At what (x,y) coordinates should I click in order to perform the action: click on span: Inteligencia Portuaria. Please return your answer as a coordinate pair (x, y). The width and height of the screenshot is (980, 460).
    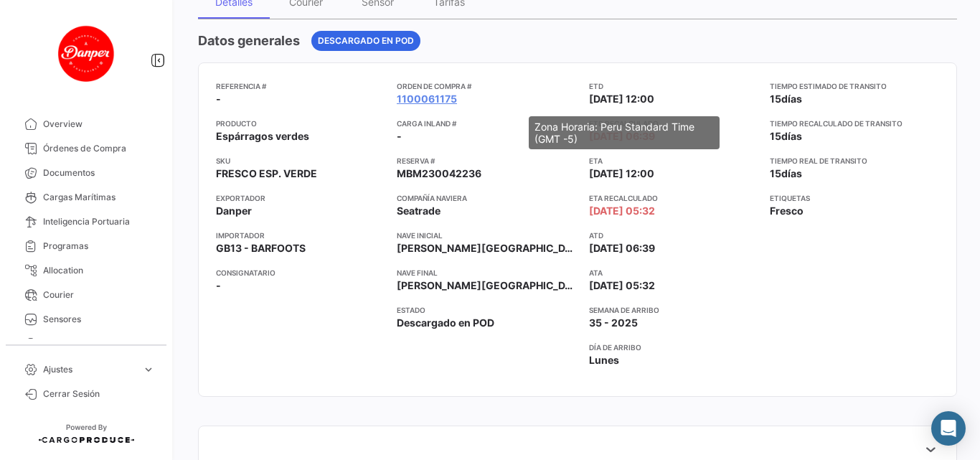
    Looking at the image, I should click on (99, 222).